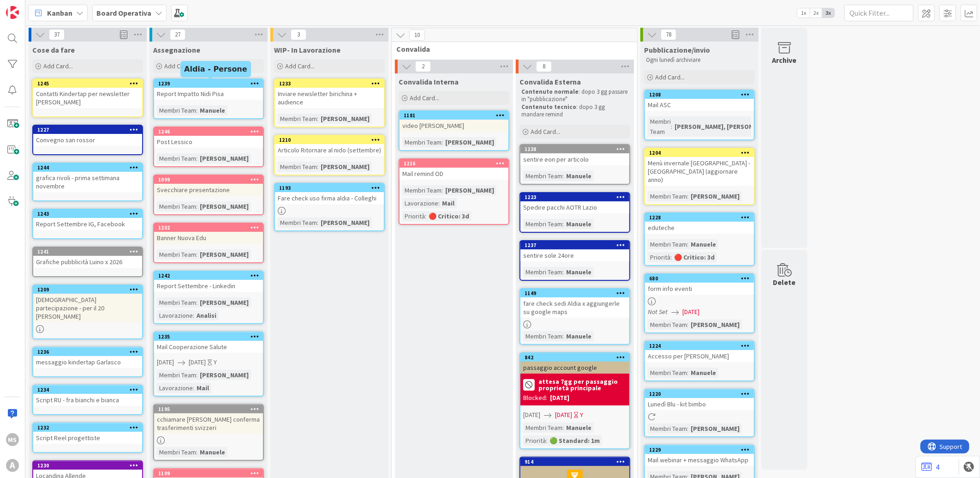  What do you see at coordinates (702, 346) in the screenshot?
I see `div: 1224` at bounding box center [702, 346].